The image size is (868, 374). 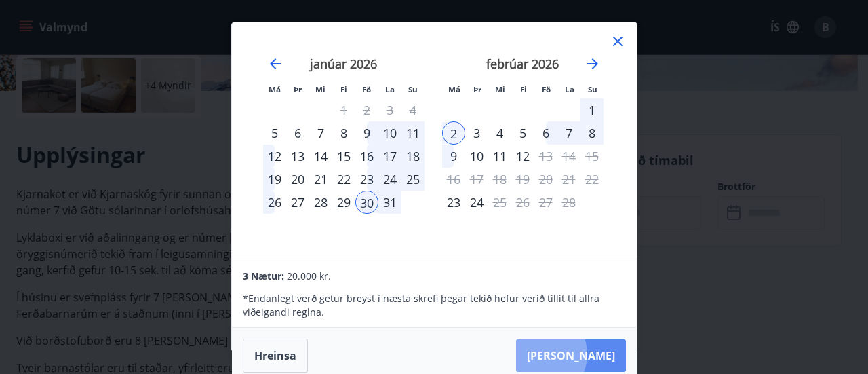 I want to click on div: 31, so click(x=390, y=202).